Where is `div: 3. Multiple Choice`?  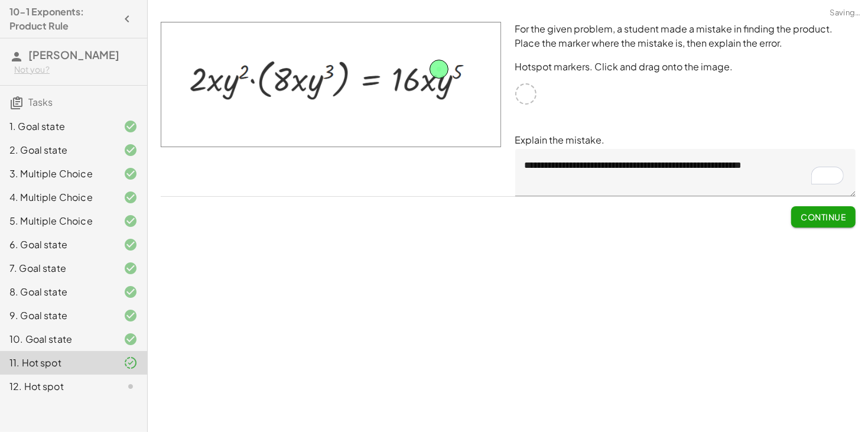 div: 3. Multiple Choice is located at coordinates (57, 174).